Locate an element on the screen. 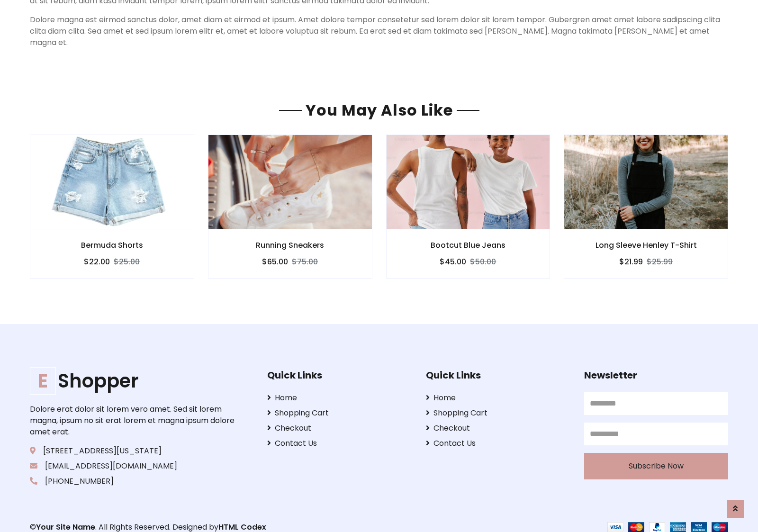  a: EShopper is located at coordinates (134, 381).